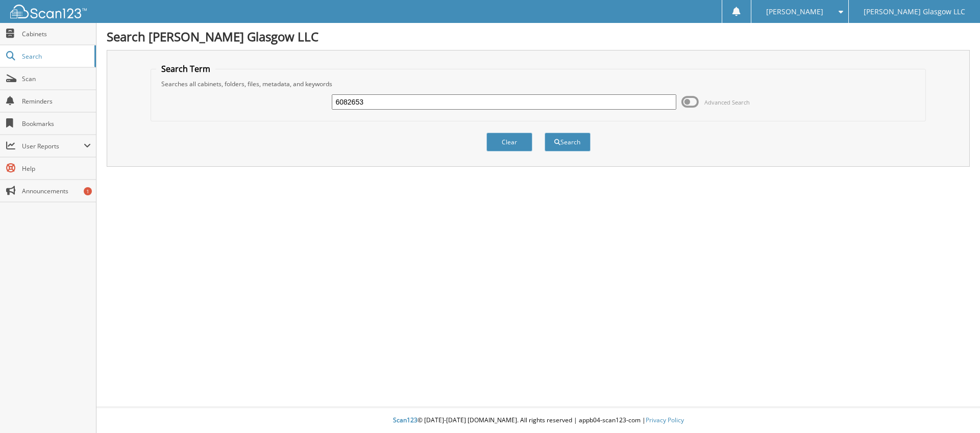 This screenshot has width=980, height=433. I want to click on button: Clear, so click(510, 142).